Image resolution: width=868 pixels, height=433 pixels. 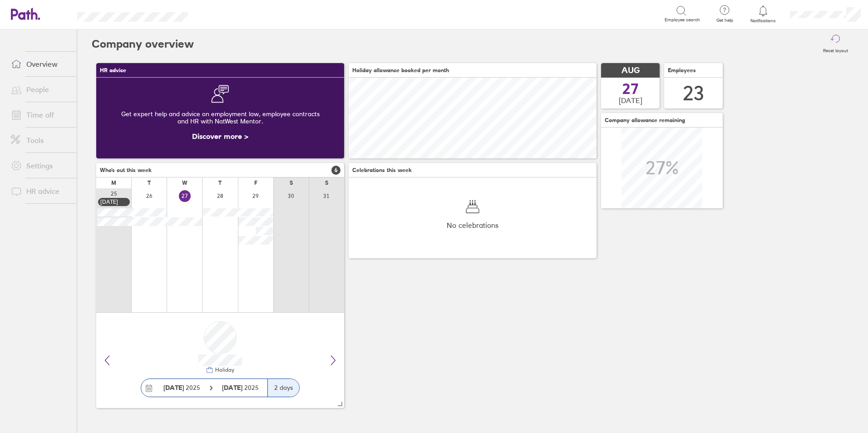 What do you see at coordinates (40, 115) in the screenshot?
I see `a: Time off` at bounding box center [40, 115].